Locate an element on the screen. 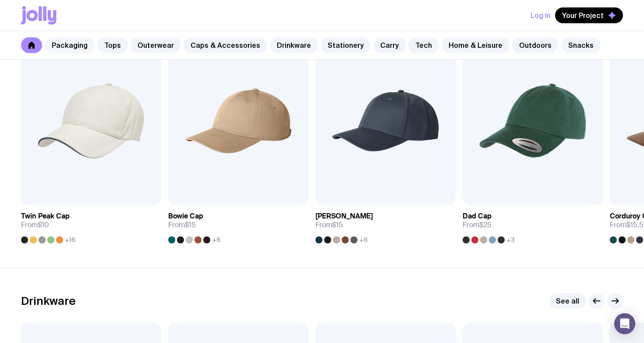 The image size is (644, 343). a: Snacks is located at coordinates (581, 45).